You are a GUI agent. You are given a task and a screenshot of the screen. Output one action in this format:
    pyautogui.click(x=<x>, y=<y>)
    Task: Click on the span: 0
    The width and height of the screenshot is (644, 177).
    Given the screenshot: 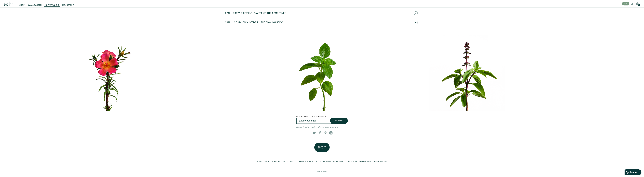 What is the action you would take?
    pyautogui.click(x=639, y=5)
    